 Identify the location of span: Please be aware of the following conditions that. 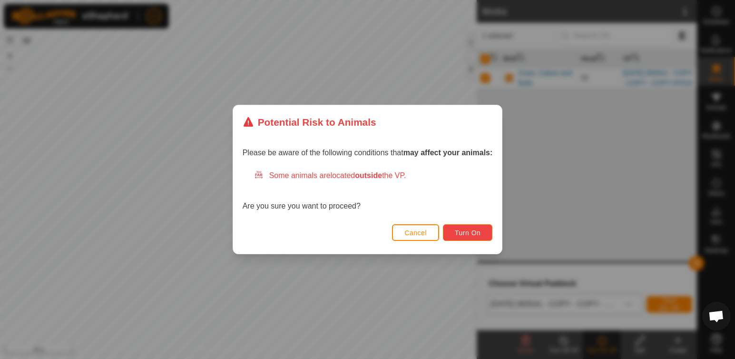
(368, 152).